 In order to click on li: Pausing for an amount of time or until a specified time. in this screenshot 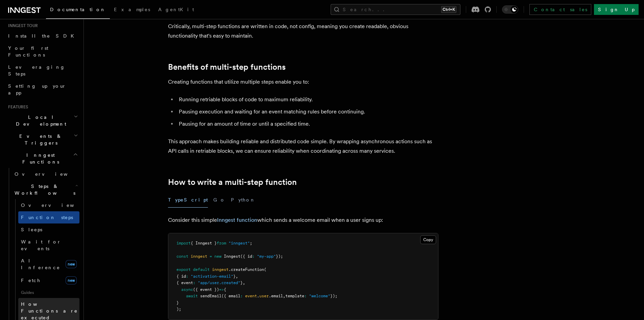, I will do `click(308, 124)`.